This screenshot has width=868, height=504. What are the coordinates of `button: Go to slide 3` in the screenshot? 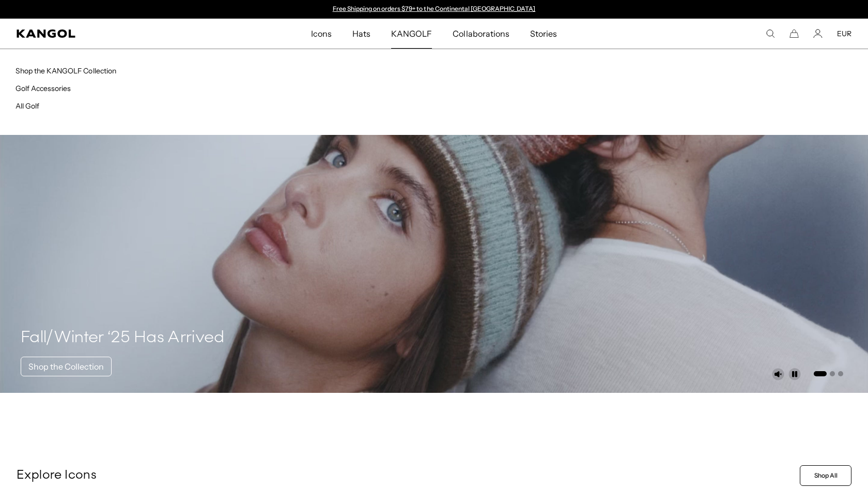 It's located at (840, 373).